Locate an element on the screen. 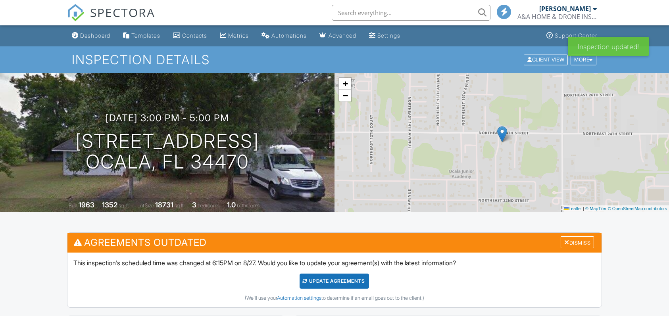 The image size is (669, 316). img: The Best Home Inspection Software - Spectora is located at coordinates (76, 13).